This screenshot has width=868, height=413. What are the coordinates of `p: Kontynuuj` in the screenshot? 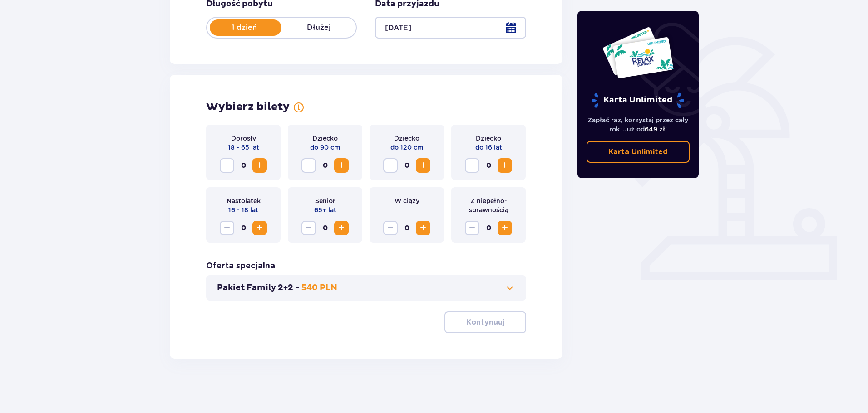 It's located at (485, 323).